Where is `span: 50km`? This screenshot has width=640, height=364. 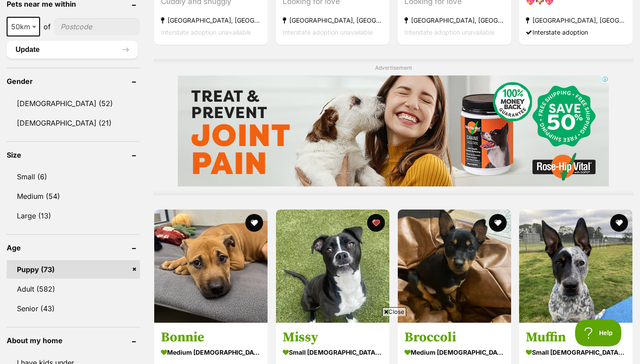 span: 50km is located at coordinates (23, 26).